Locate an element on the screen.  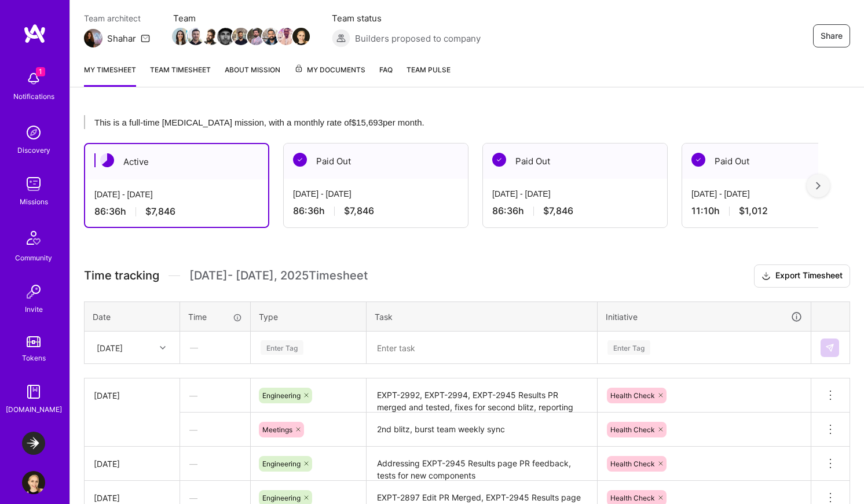
img: LaunchDarkly: Experimentation Delivery Team is located at coordinates (33, 444).